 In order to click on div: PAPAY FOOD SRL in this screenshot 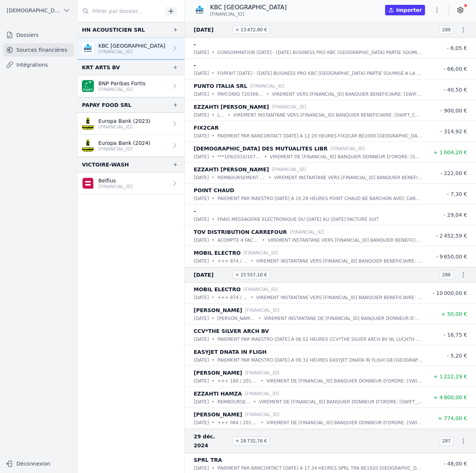, I will do `click(106, 105)`.